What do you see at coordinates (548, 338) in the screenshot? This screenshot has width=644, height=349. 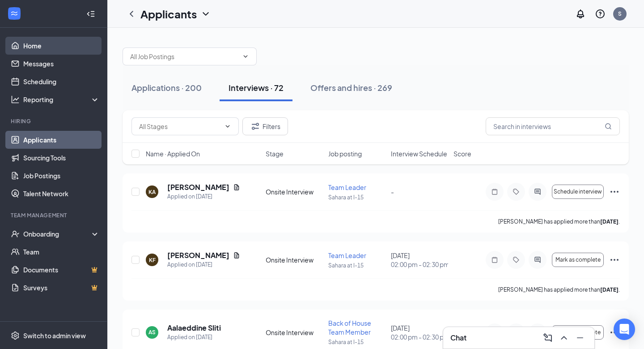 I see `svg: ComposeMessage` at bounding box center [548, 338].